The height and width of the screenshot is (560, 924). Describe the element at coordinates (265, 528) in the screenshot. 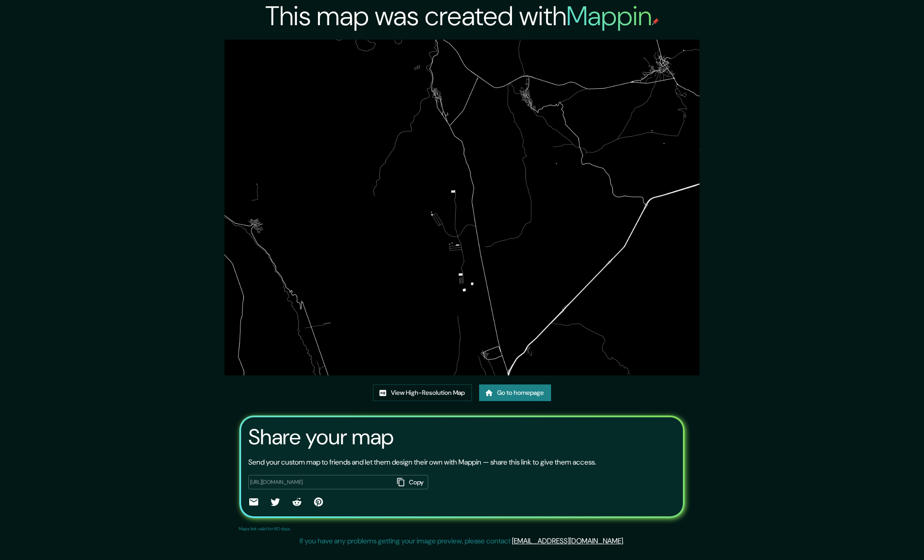

I see `p: Maps link valid for 60 days.` at that location.